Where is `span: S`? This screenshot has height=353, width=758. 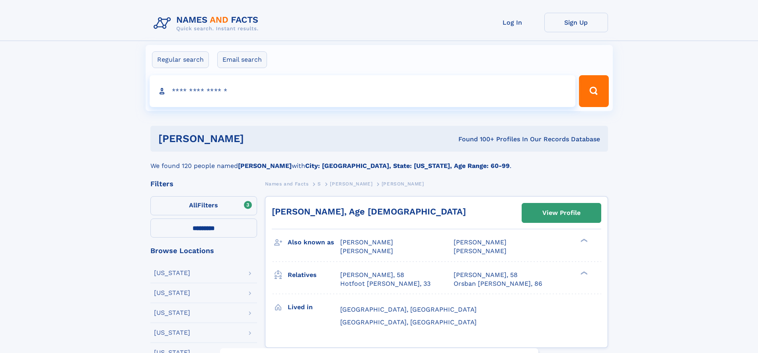
span: S is located at coordinates (319, 184).